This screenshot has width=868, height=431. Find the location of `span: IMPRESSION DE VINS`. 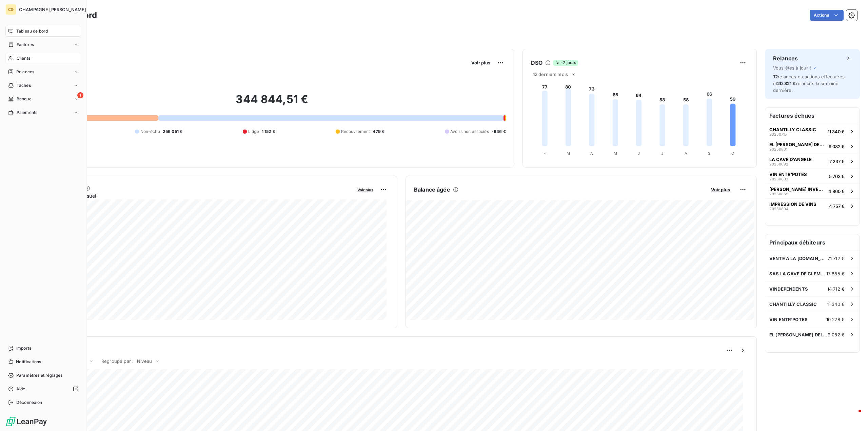

span: IMPRESSION DE VINS is located at coordinates (793, 204).